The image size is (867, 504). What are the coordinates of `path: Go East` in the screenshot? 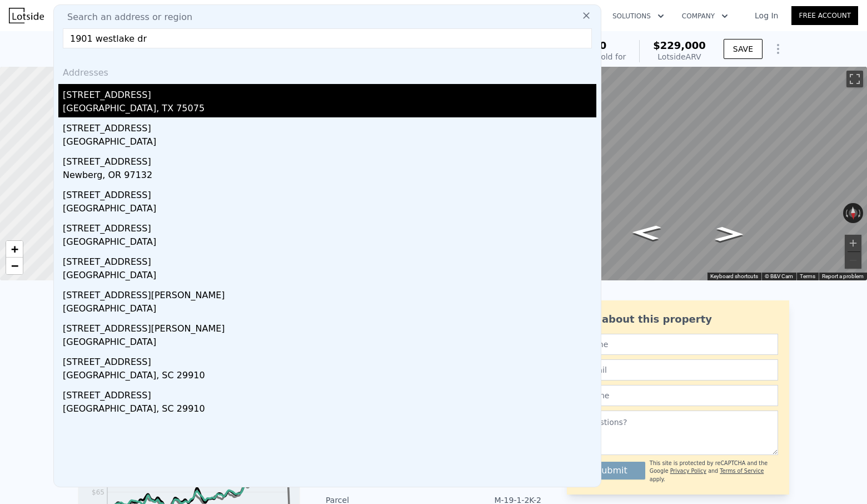 It's located at (646, 232).